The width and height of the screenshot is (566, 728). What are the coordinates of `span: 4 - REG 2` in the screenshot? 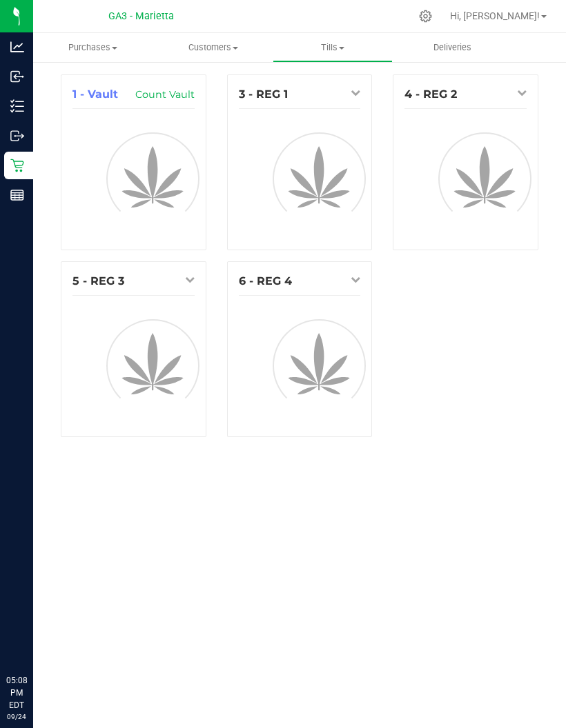 It's located at (430, 94).